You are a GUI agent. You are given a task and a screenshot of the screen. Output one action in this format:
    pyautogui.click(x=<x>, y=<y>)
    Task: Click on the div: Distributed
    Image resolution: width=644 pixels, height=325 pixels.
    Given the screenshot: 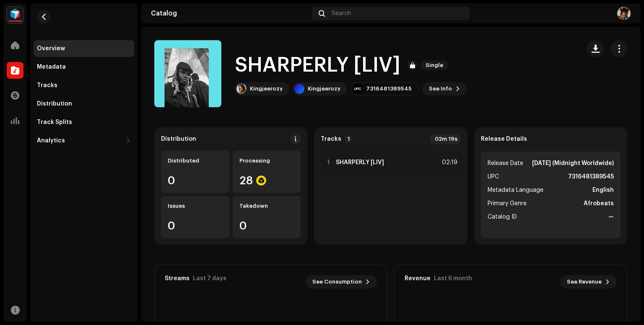 What is the action you would take?
    pyautogui.click(x=195, y=161)
    